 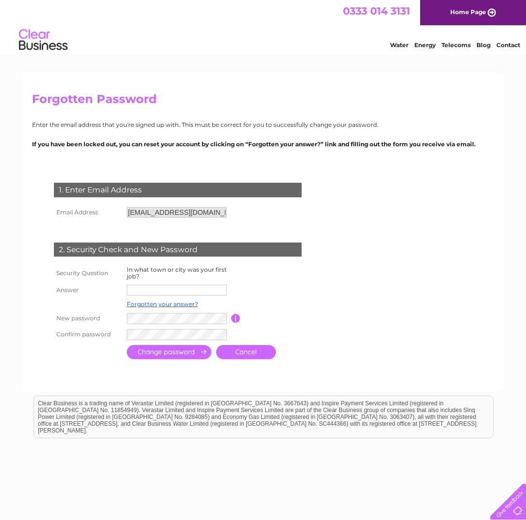 What do you see at coordinates (377, 11) in the screenshot?
I see `a: 0333 014 3131` at bounding box center [377, 11].